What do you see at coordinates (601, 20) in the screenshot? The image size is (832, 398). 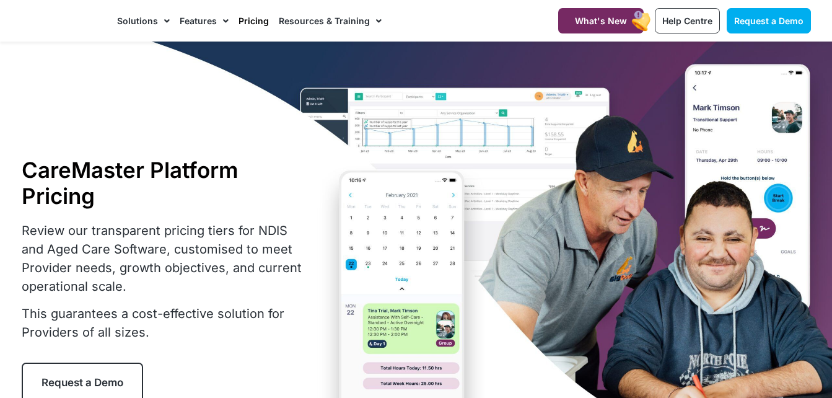 I see `span: What's New` at bounding box center [601, 20].